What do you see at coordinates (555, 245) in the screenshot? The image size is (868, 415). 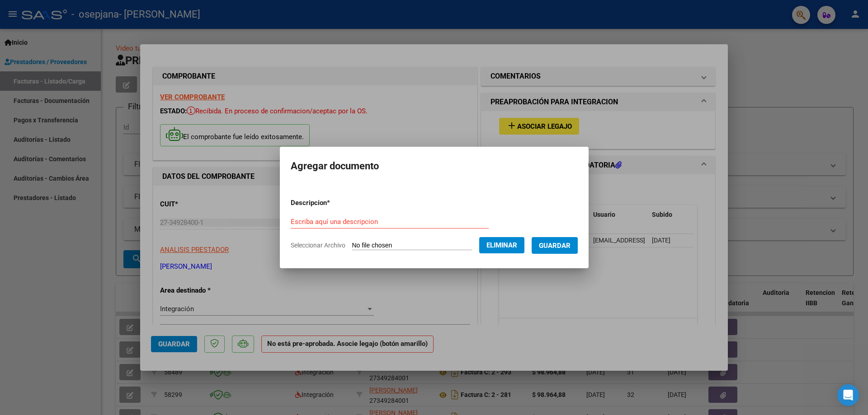 I see `button: Guardar` at bounding box center [555, 245].